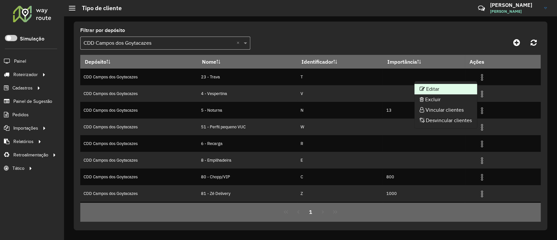  What do you see at coordinates (247, 160) in the screenshot?
I see `td: 8 - Empilhadeira` at bounding box center [247, 160].